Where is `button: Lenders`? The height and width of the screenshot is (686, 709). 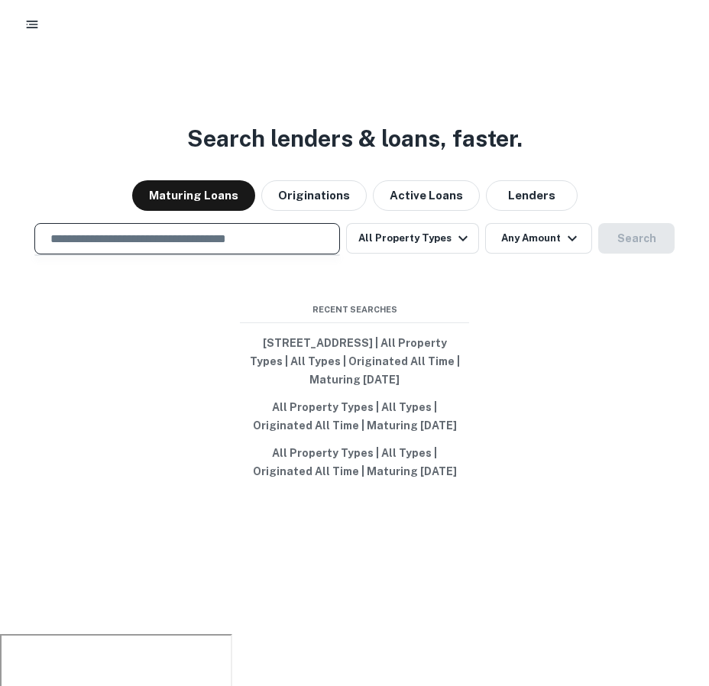 button: Lenders is located at coordinates (531, 195).